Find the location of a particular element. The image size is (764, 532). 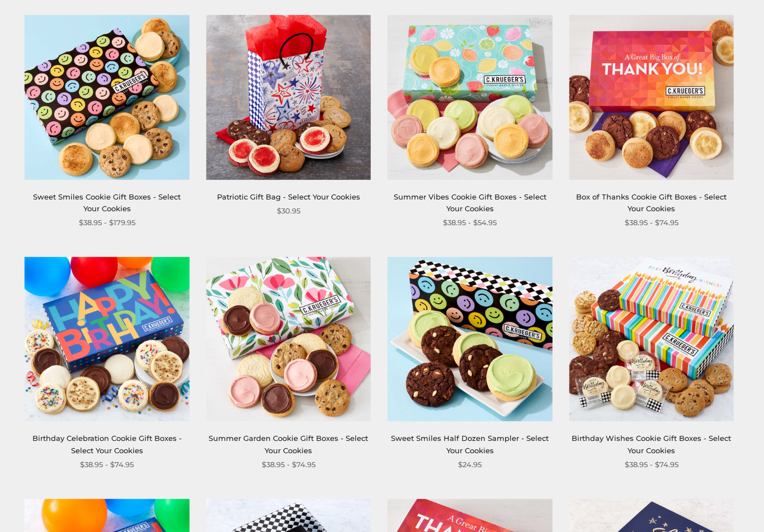

img: Sweet Smiles Half Dozen Sampler - Select Your Cookies is located at coordinates (470, 339).